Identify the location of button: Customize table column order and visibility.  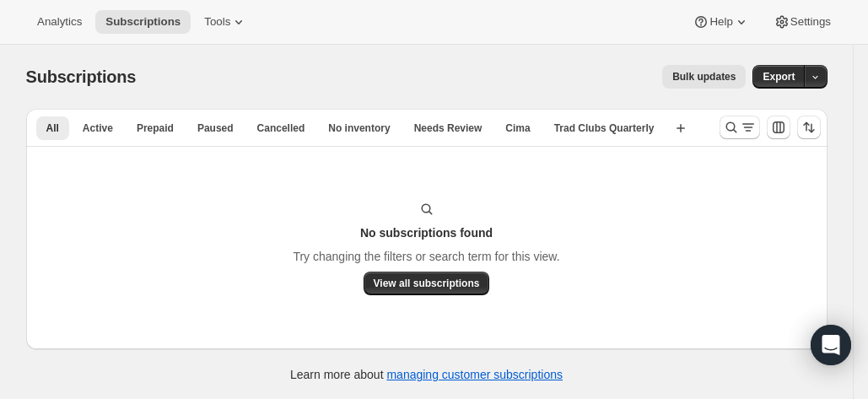
(778, 128).